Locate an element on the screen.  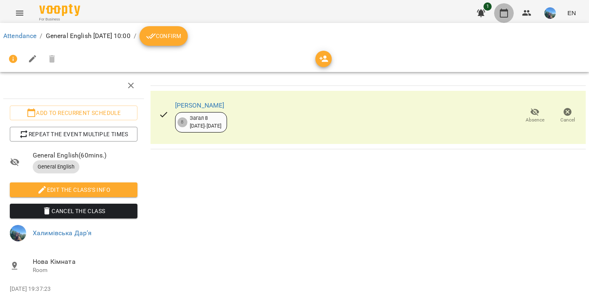
span: General English is located at coordinates (56, 167).